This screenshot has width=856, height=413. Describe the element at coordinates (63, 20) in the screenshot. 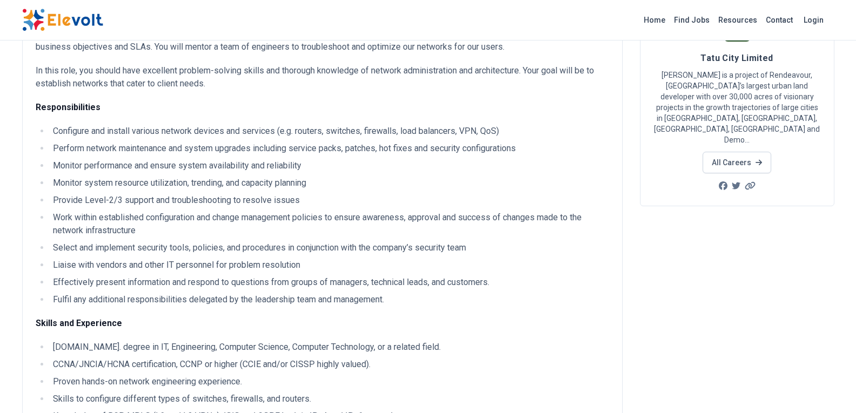

I see `img: Elevolt` at that location.